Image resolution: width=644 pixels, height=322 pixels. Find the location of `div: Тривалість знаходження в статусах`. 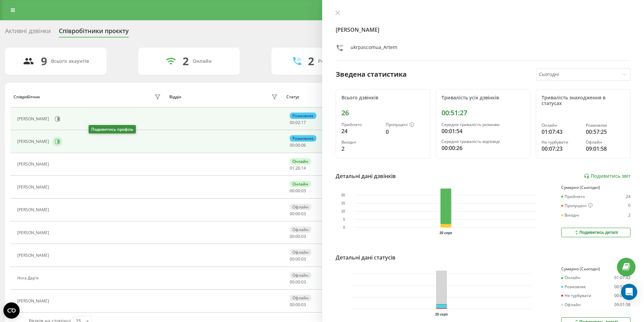

div: Тривалість знаходження в статусах is located at coordinates (583, 101).